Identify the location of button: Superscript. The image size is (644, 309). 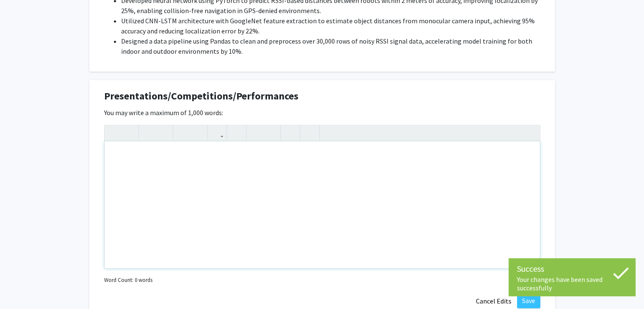
(182, 132).